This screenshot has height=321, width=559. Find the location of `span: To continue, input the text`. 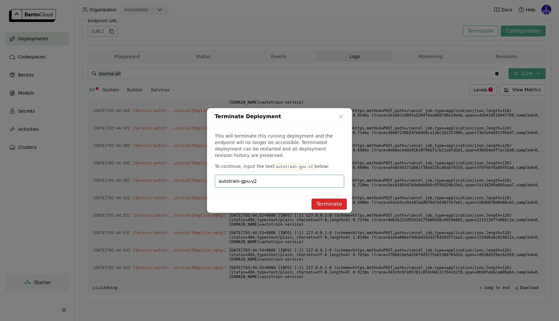

span: To continue, input the text is located at coordinates (244, 167).